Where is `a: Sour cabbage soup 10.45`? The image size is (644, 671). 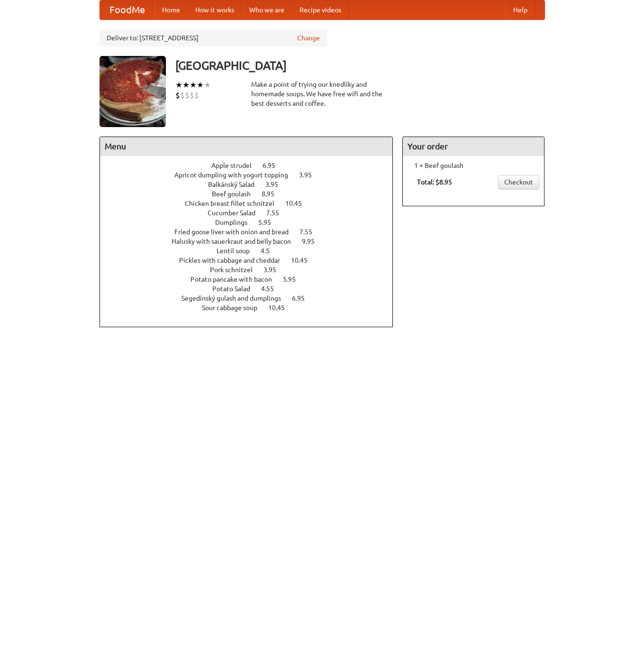
a: Sour cabbage soup 10.45 is located at coordinates (253, 308).